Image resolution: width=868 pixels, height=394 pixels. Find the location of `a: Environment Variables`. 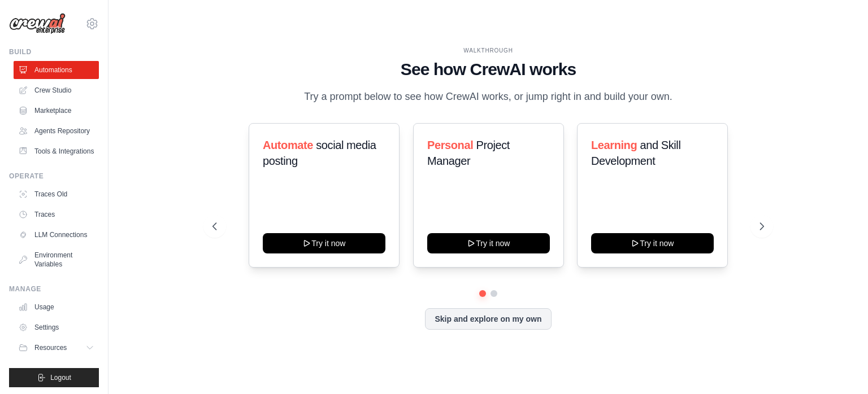

a: Environment Variables is located at coordinates (56, 259).